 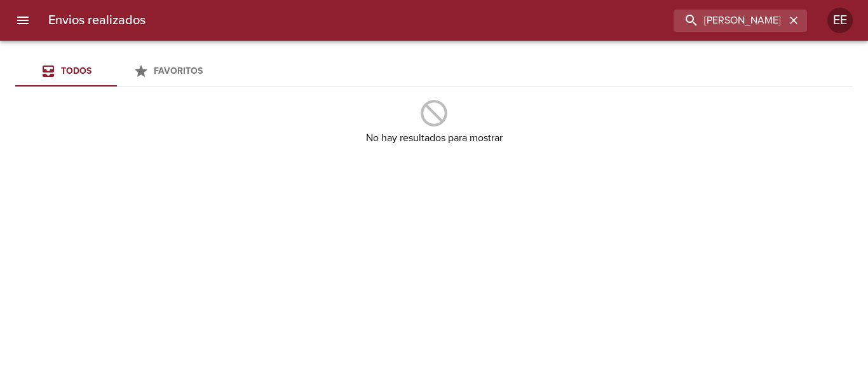 What do you see at coordinates (23, 20) in the screenshot?
I see `button: menu` at bounding box center [23, 20].